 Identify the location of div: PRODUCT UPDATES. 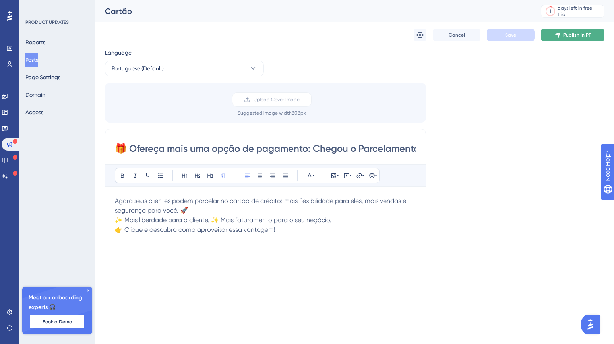
(47, 22).